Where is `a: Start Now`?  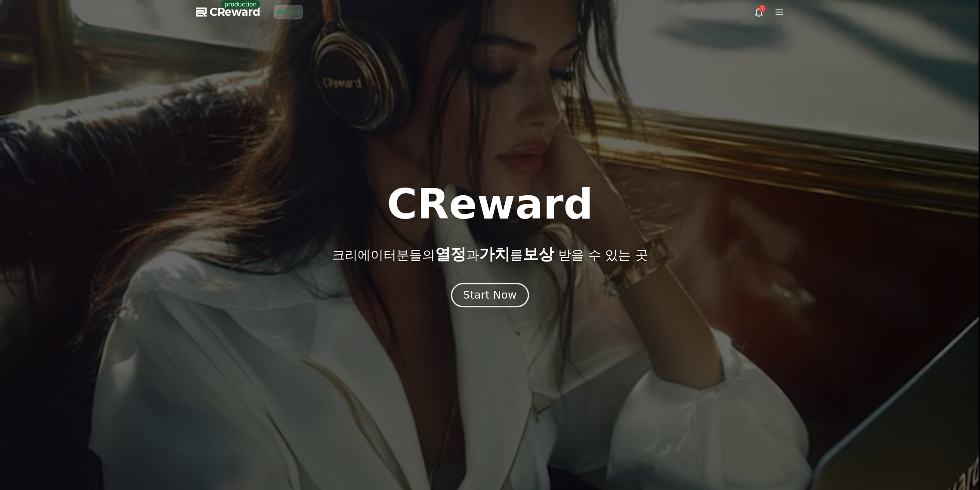 a: Start Now is located at coordinates (490, 295).